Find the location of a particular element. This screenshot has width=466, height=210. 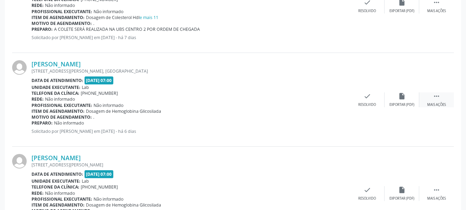

span: A COLETE SERÁ REALIZADA NA UBS CENTRO 2 POR ORDEM DE CHEGADA is located at coordinates (127, 29).